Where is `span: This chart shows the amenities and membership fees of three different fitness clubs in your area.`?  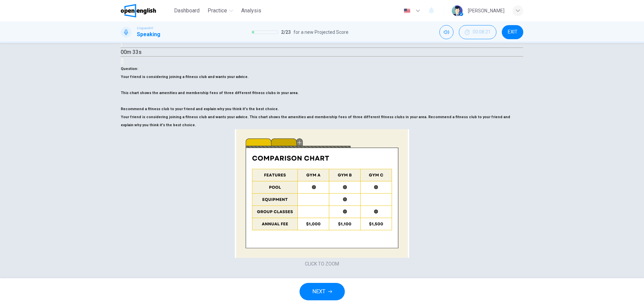
span: This chart shows the amenities and membership fees of three different fitness clubs in your area. is located at coordinates (210, 93).